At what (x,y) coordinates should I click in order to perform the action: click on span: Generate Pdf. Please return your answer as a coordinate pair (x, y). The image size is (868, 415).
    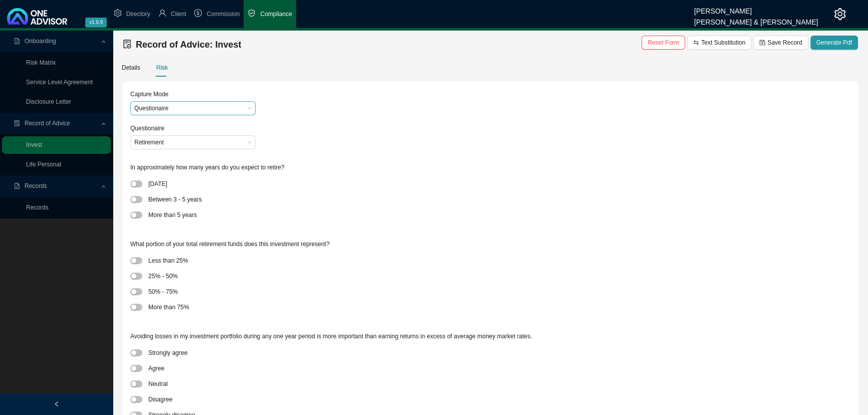
    Looking at the image, I should click on (834, 43).